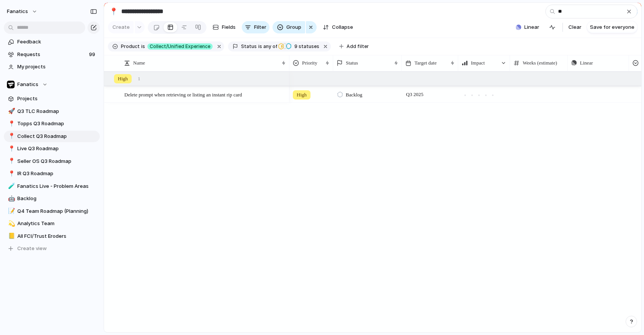 The width and height of the screenshot is (644, 335). Describe the element at coordinates (57, 186) in the screenshot. I see `span: Fanatics Live - Problem Areas` at that location.